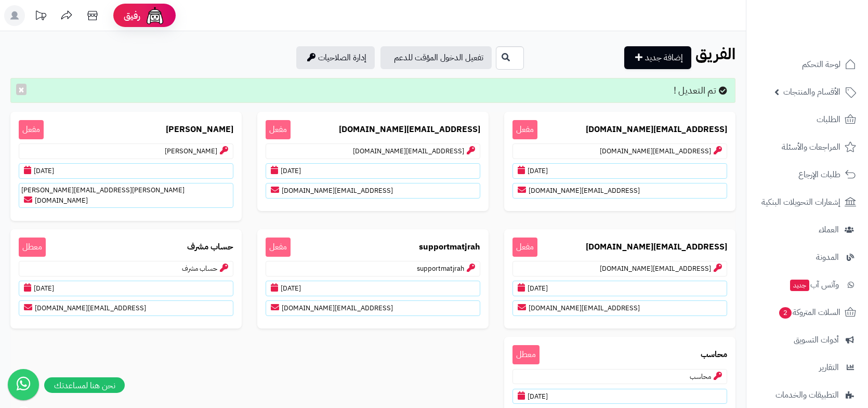 This screenshot has height=408, width=868. I want to click on a: تحديثات المنصة, so click(41, 17).